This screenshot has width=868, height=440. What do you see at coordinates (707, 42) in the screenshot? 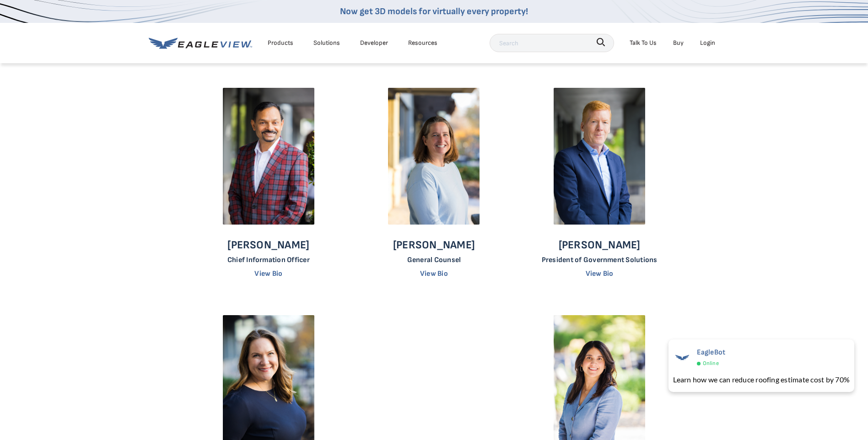
I see `div: Login` at bounding box center [707, 42].